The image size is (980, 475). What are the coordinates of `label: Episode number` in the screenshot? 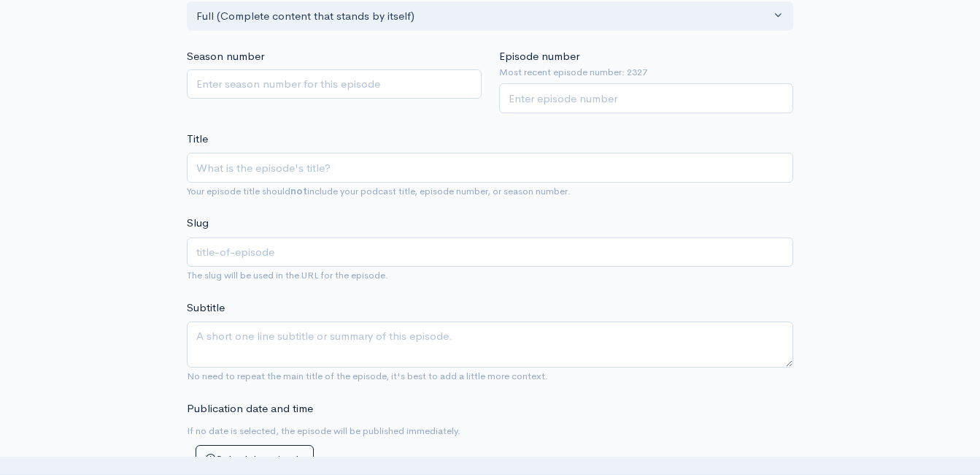 It's located at (539, 56).